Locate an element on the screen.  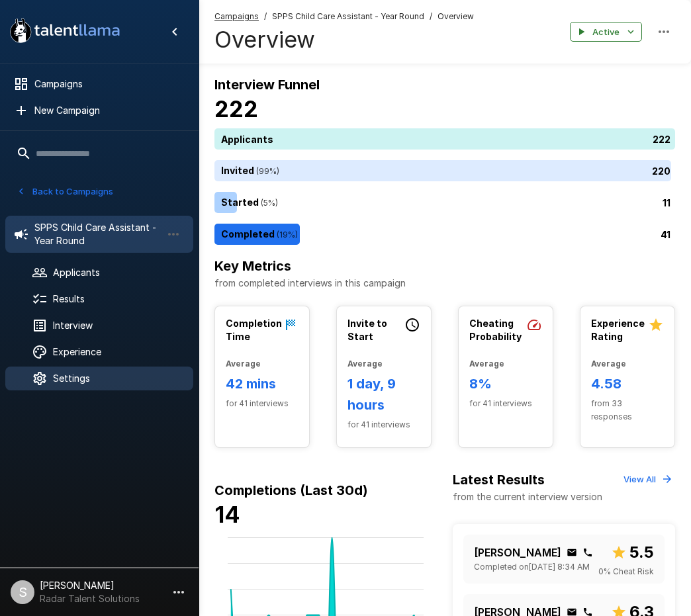
u: Campaigns is located at coordinates (236, 16).